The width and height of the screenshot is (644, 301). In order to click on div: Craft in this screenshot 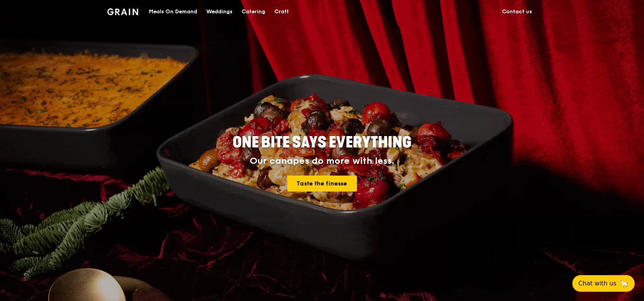, I will do `click(282, 12)`.